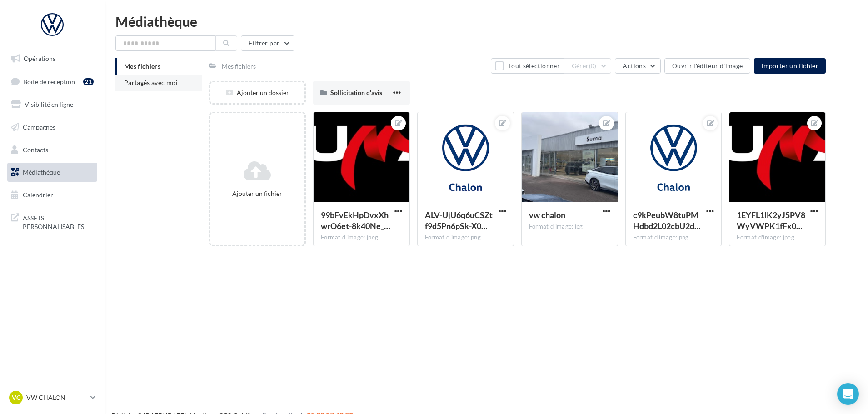  I want to click on span: 99bFvEkHpDvxXhwrO6et-8k40Ne_Z-bcbm-QFv91Fm-giQuoe0XtuxUE7MPETYVeaz5NaTsERWxCrP-p-Q=s0, so click(355, 220).